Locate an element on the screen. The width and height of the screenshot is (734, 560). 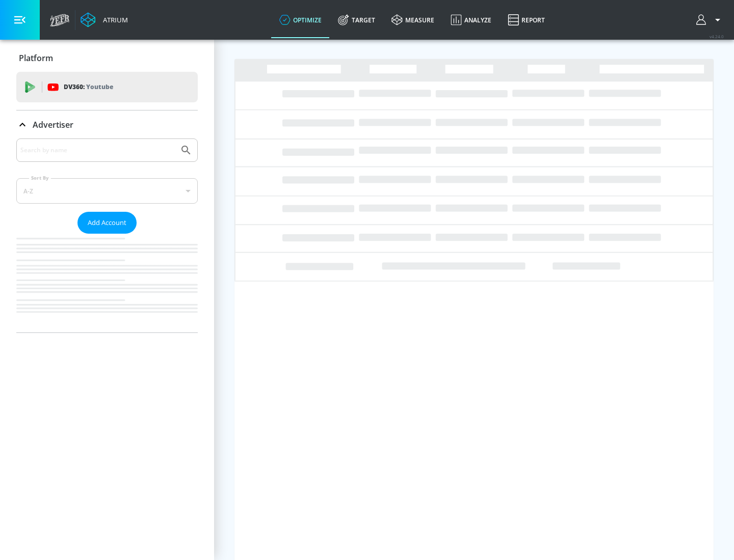
label: Sort By is located at coordinates (40, 178).